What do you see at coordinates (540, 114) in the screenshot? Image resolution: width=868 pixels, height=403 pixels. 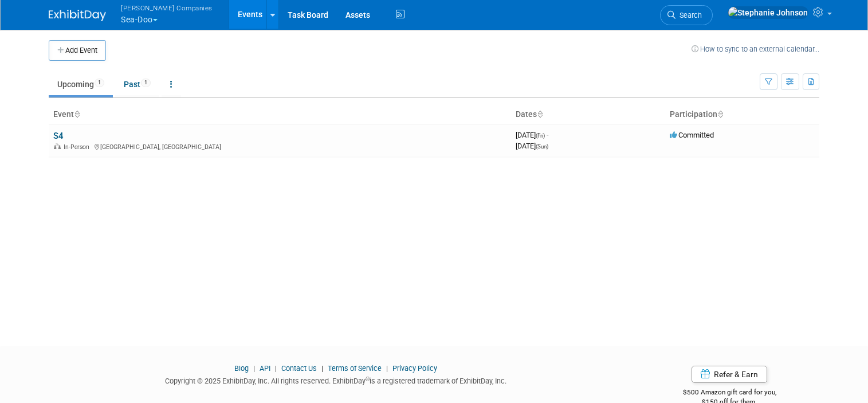 I see `a: Sort by Start Date` at bounding box center [540, 114].